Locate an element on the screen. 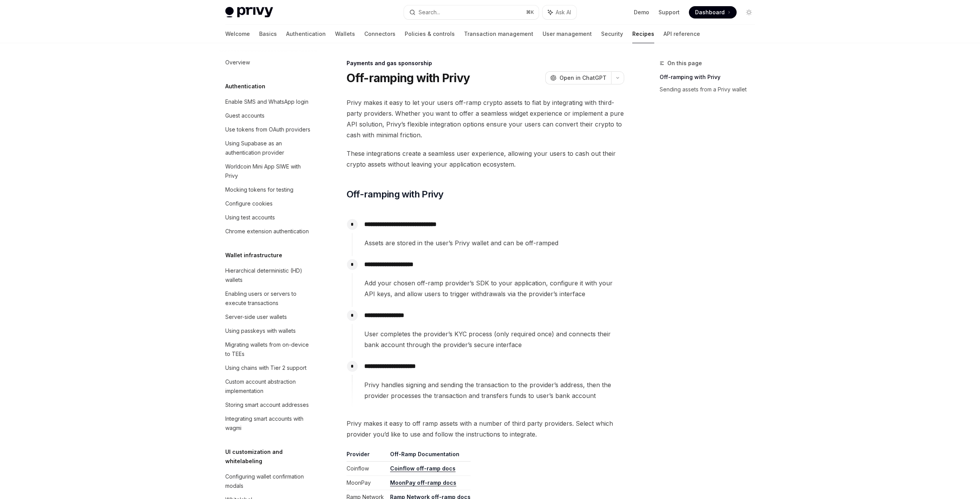  a: Wallets is located at coordinates (345, 34).